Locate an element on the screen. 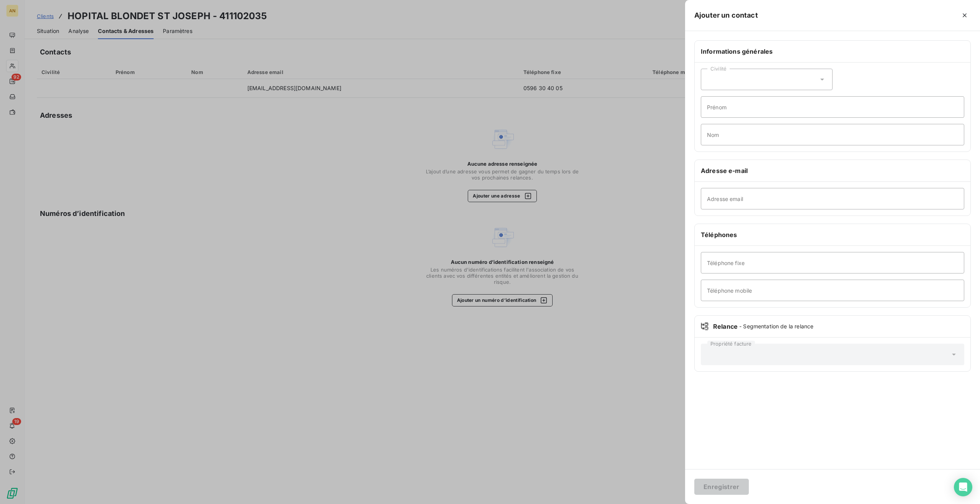 The height and width of the screenshot is (504, 980). div: Relance is located at coordinates (833, 326).